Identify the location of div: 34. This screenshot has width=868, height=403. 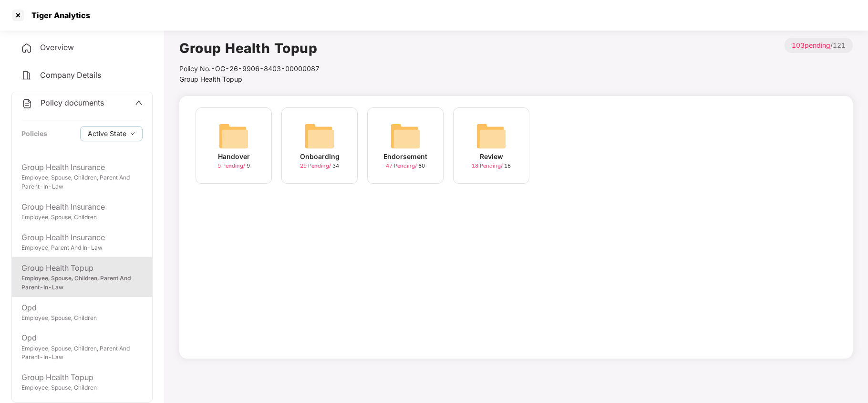
(319, 166).